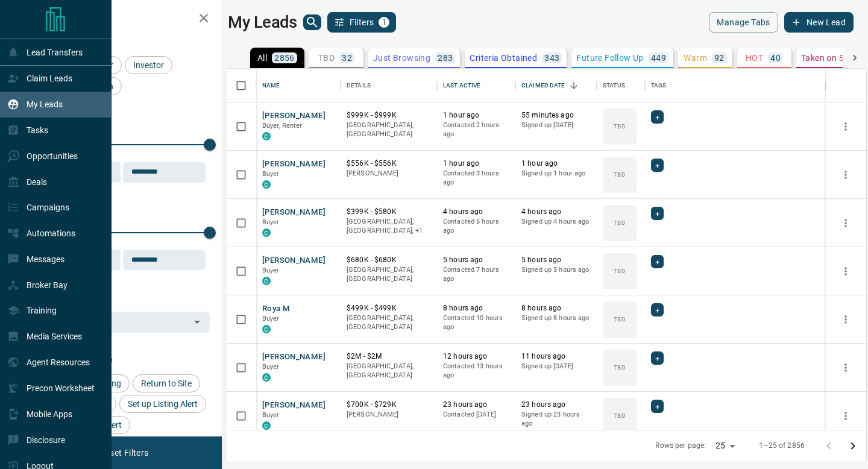  I want to click on span: 1, so click(384, 23).